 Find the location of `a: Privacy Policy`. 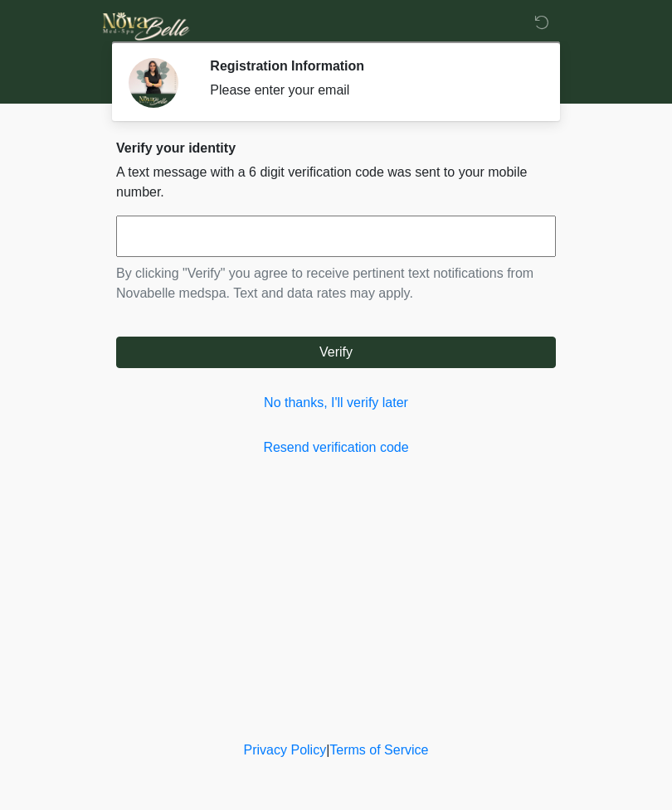

a: Privacy Policy is located at coordinates (286, 750).